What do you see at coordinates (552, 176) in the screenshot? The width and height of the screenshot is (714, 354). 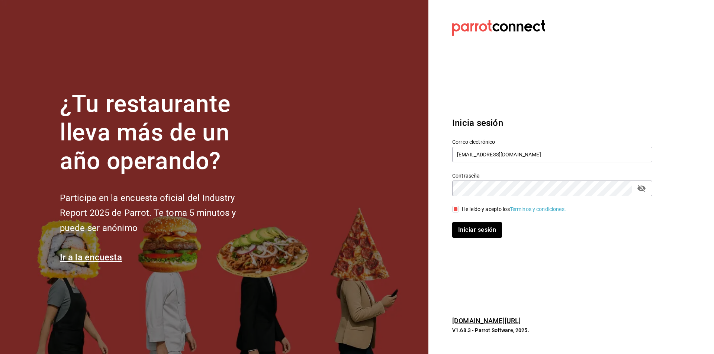 I see `label: Contraseña` at bounding box center [552, 176].